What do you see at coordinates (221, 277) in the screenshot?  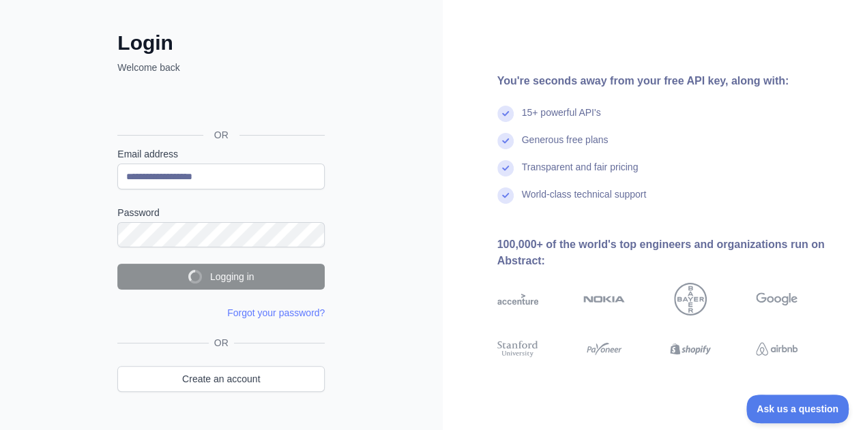 I see `button: Logging in` at bounding box center [221, 277].